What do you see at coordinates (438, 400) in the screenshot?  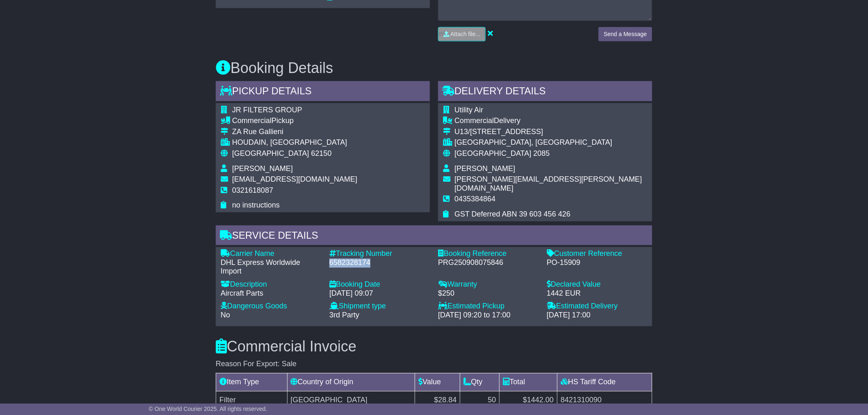 I see `td: $28.84` at bounding box center [438, 400].